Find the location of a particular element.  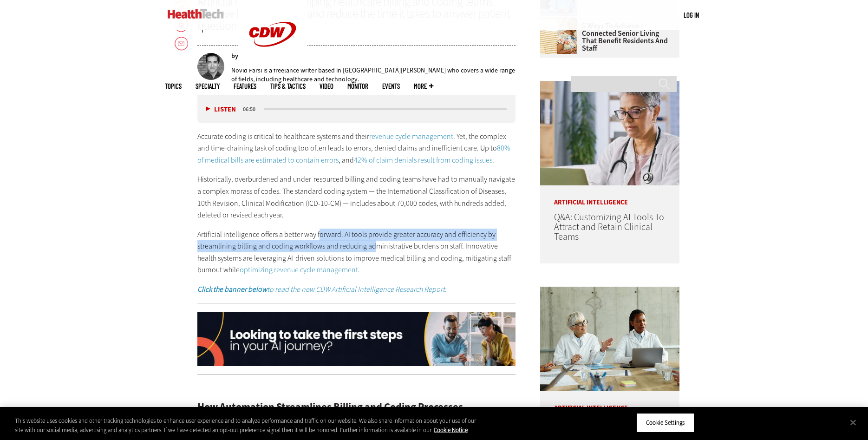

span: More is located at coordinates (423, 86).